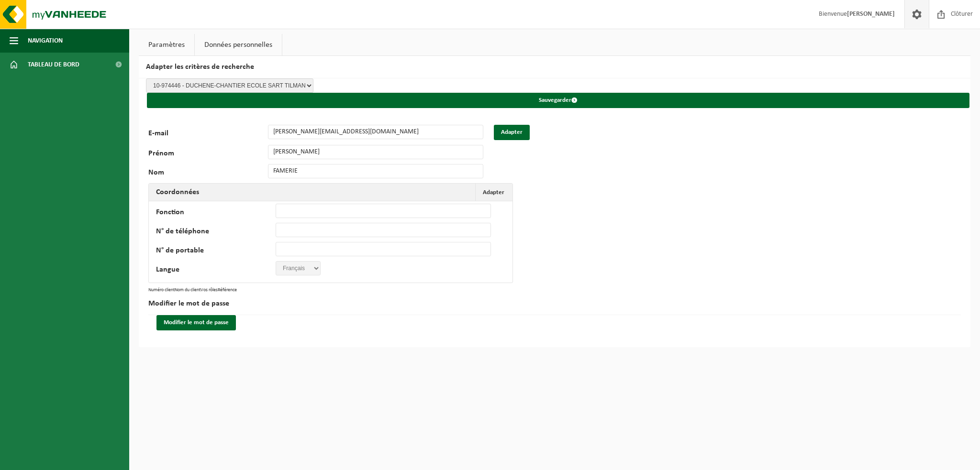 The width and height of the screenshot is (980, 470). Describe the element at coordinates (216, 233) in the screenshot. I see `label: N° de téléphone` at that location.